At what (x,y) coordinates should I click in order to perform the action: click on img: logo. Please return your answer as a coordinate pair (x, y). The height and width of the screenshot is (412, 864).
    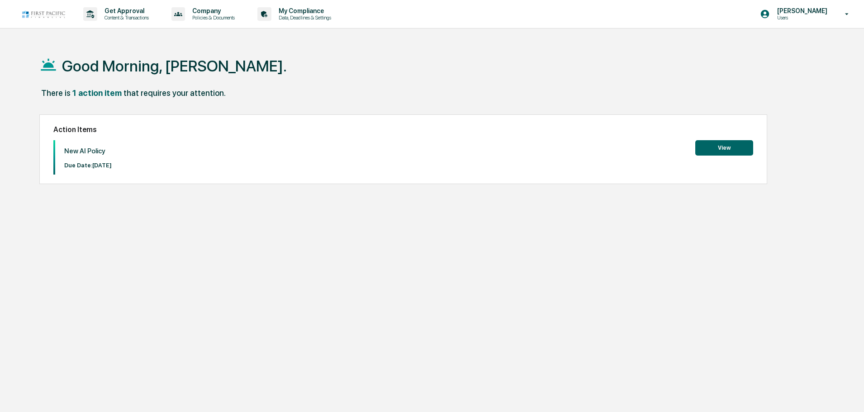
    Looking at the image, I should click on (43, 14).